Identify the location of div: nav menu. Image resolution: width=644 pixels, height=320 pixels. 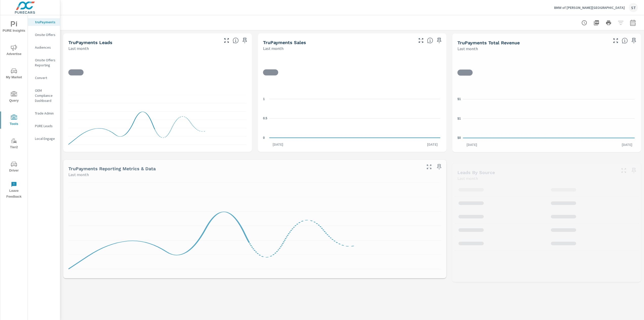
(14, 108).